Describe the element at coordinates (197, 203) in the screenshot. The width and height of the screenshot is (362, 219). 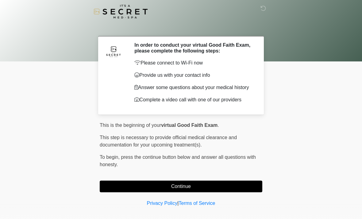
I see `a: Terms of Service` at that location.